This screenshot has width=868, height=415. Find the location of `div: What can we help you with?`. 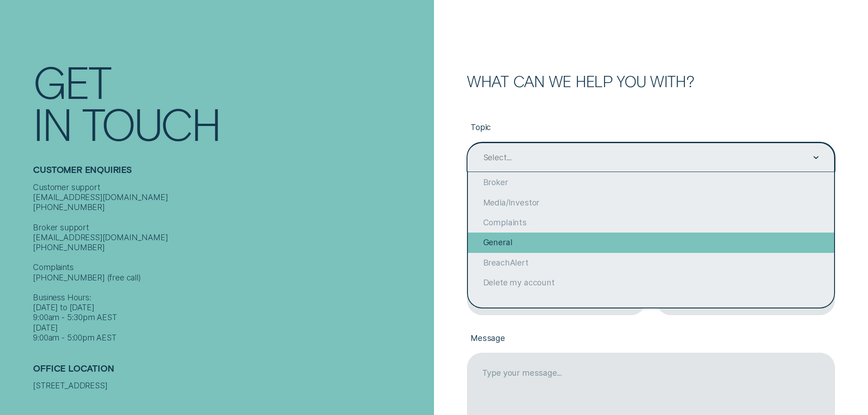

div: What can we help you with? is located at coordinates (650, 81).